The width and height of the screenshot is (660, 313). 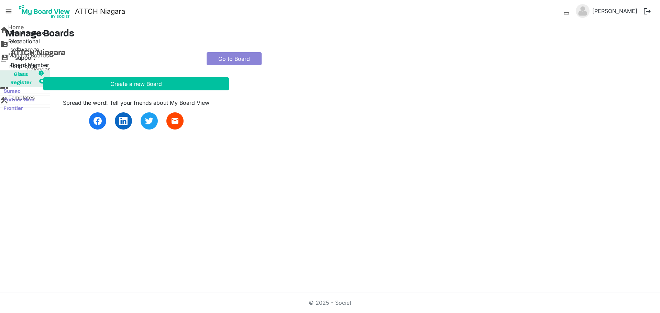 What do you see at coordinates (16, 30) in the screenshot?
I see `span: Home` at bounding box center [16, 30].